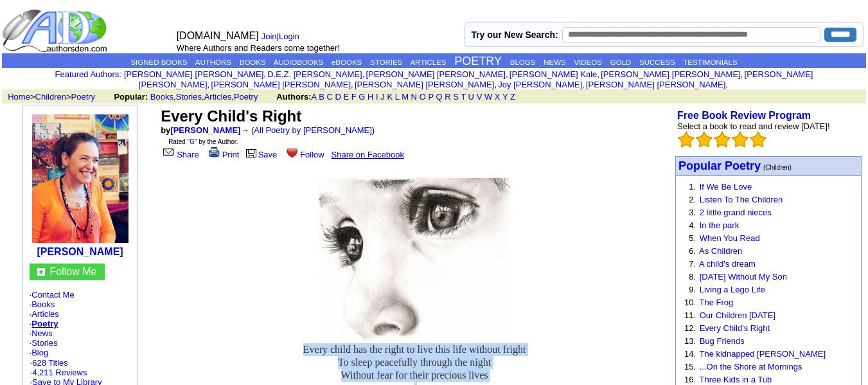  What do you see at coordinates (203, 142) in the screenshot?
I see `font: Rated " " by the Author.` at bounding box center [203, 142].